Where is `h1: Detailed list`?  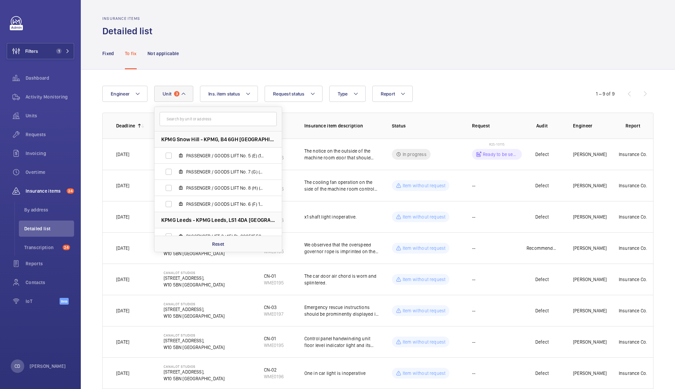
h1: Detailed list is located at coordinates (129, 31).